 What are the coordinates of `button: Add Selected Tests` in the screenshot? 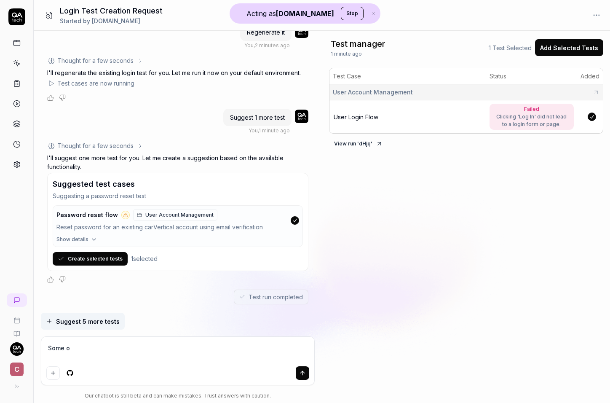 It's located at (569, 48).